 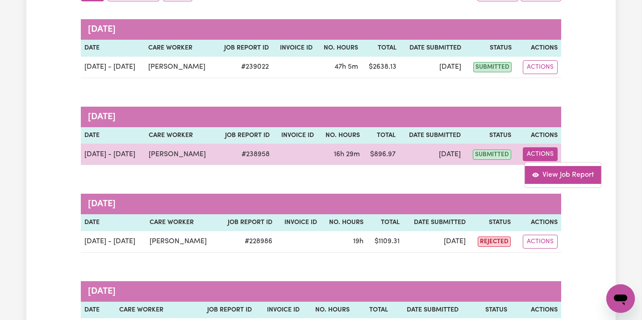 I want to click on span: 47 hours 5 minutes, so click(x=346, y=67).